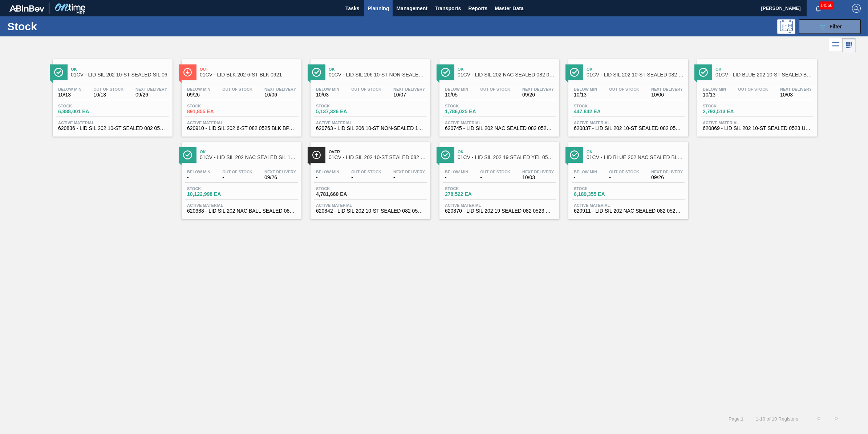  I want to click on span: 891,855 EA, so click(212, 112).